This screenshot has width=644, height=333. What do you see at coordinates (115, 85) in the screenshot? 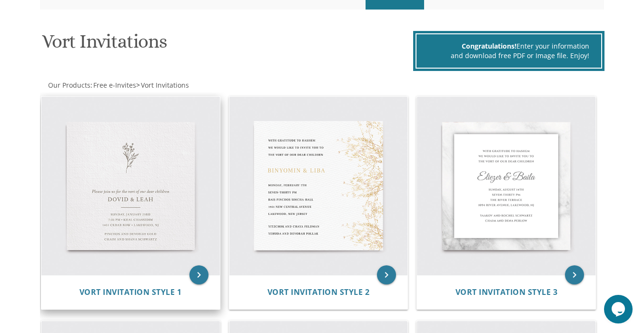
I see `span: Free e-Invites` at bounding box center [115, 85].